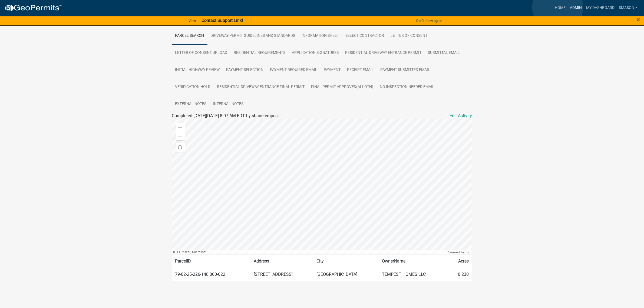 This screenshot has width=644, height=308. What do you see at coordinates (468, 252) in the screenshot?
I see `a: Esri` at bounding box center [468, 252].